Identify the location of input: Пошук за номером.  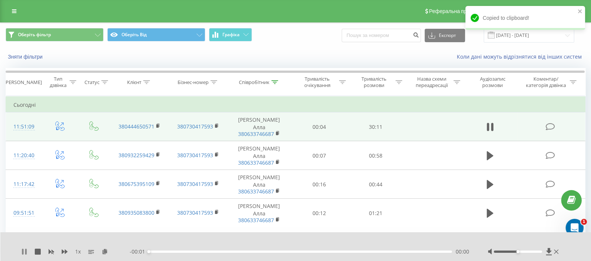
(381, 36).